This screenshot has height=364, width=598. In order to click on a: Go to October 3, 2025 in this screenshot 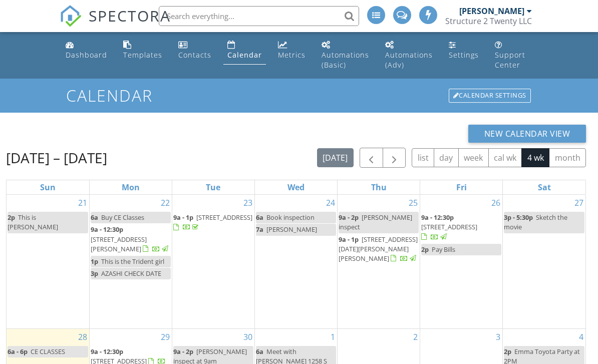, I will do `click(498, 337)`.